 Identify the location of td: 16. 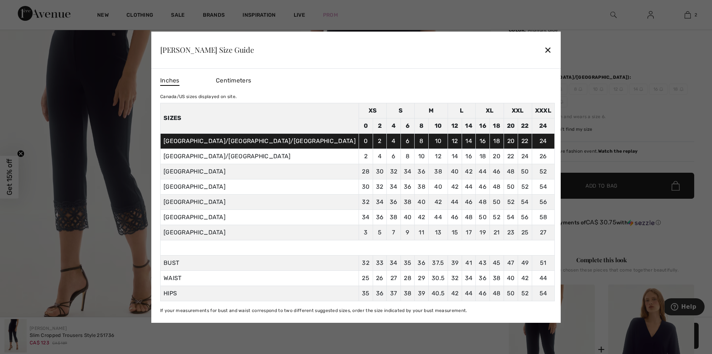
(483, 125).